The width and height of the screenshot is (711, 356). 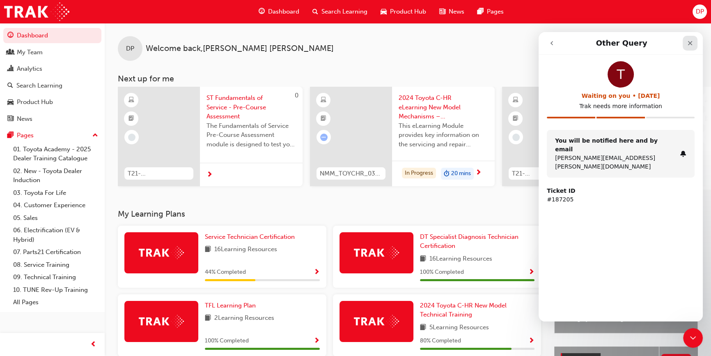 I want to click on div: Product Hub, so click(x=35, y=102).